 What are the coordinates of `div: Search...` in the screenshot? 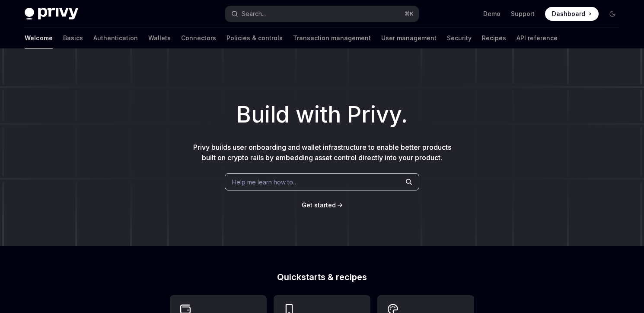 It's located at (254, 14).